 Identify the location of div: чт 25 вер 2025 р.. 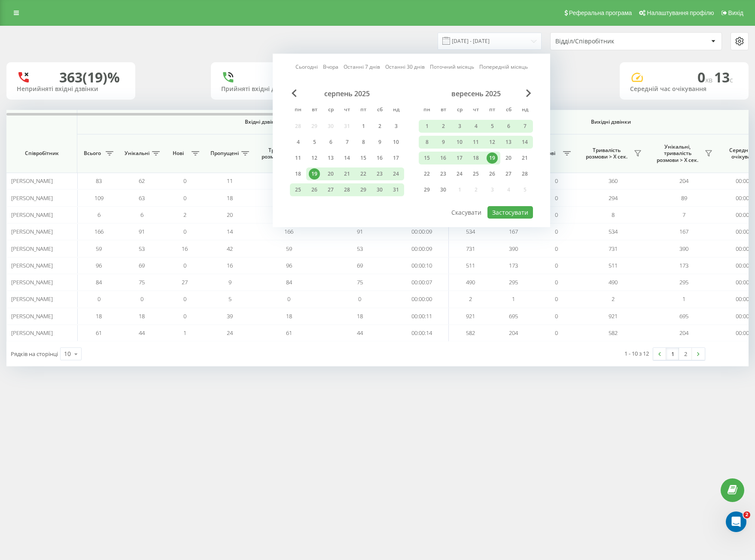
(476, 174).